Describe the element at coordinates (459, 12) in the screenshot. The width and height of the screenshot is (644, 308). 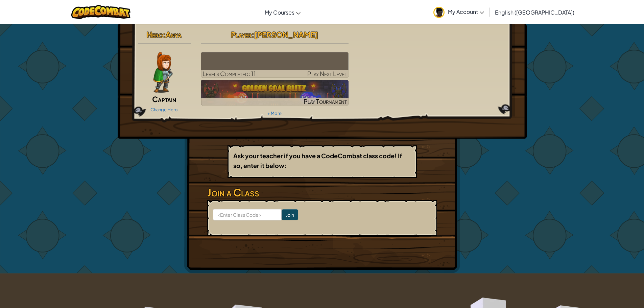
I see `a: My Account` at that location.